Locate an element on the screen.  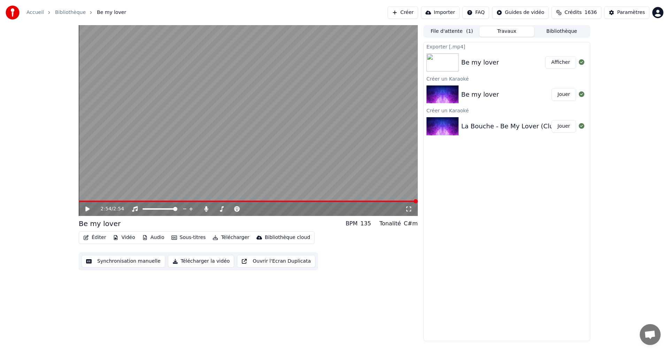
button: Synchronisation manuelle is located at coordinates (123, 261).